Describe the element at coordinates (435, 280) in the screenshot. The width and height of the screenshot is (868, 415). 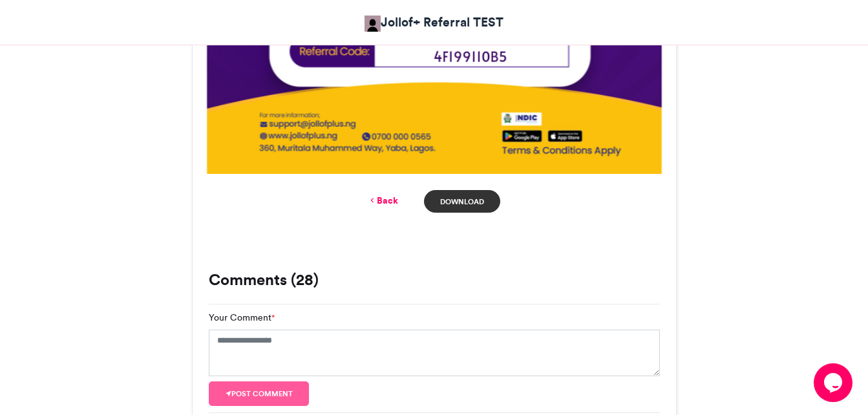
I see `h3: Comments (28)` at that location.